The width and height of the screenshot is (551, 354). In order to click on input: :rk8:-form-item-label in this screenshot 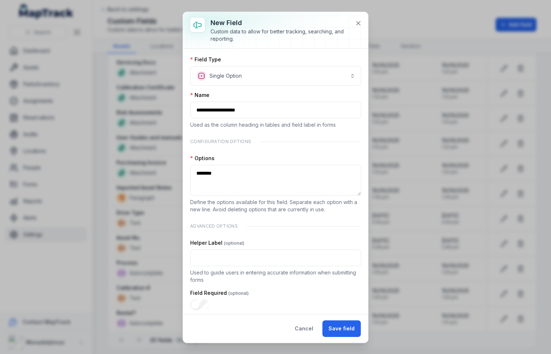, I will do `click(275, 110)`.